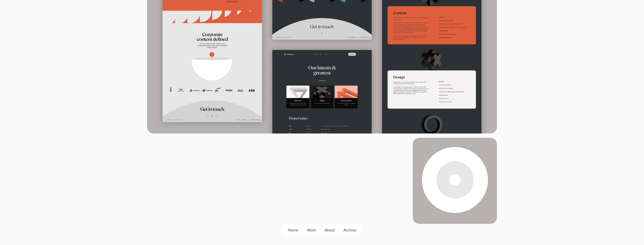  What do you see at coordinates (293, 230) in the screenshot?
I see `a: Home` at bounding box center [293, 230].